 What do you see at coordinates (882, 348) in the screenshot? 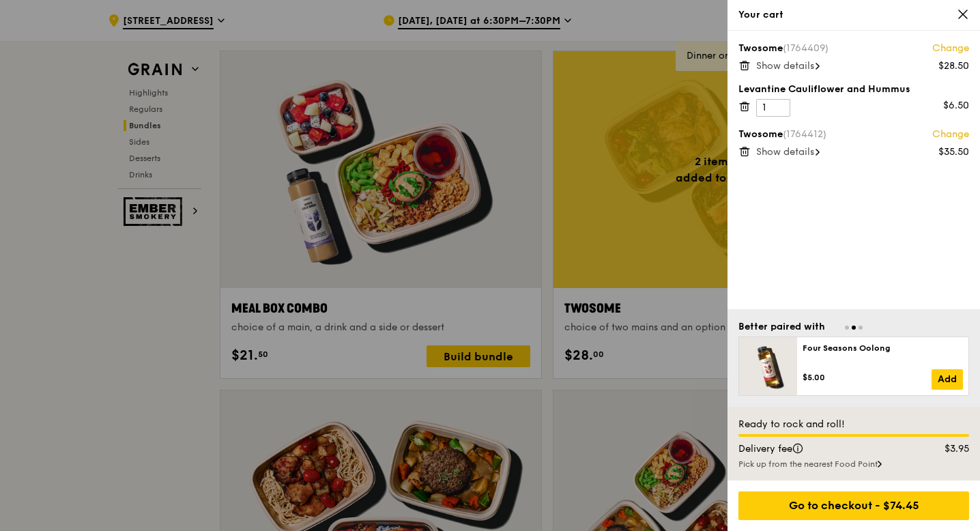
I see `div: Four Seasons Oolong` at bounding box center [882, 348].